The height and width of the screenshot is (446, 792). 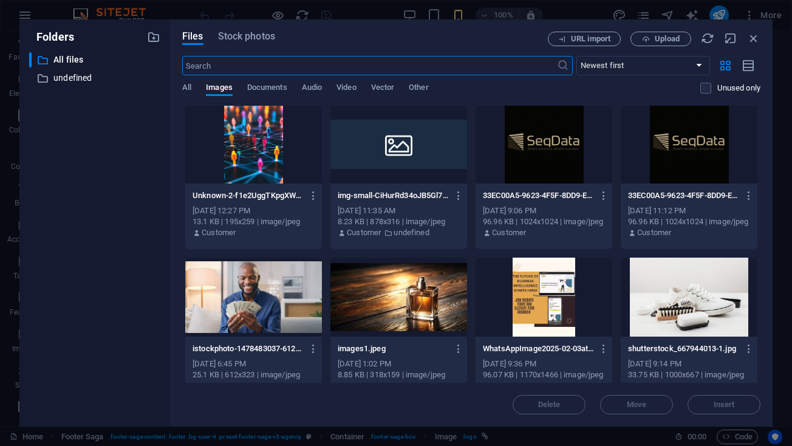 I want to click on span: Images, so click(x=219, y=89).